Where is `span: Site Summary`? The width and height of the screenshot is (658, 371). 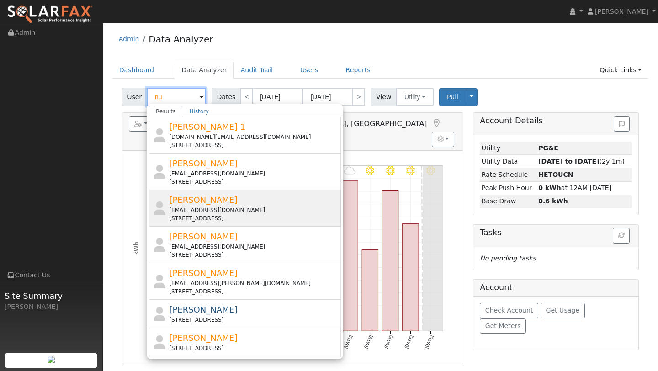
span: Site Summary is located at coordinates (51, 296).